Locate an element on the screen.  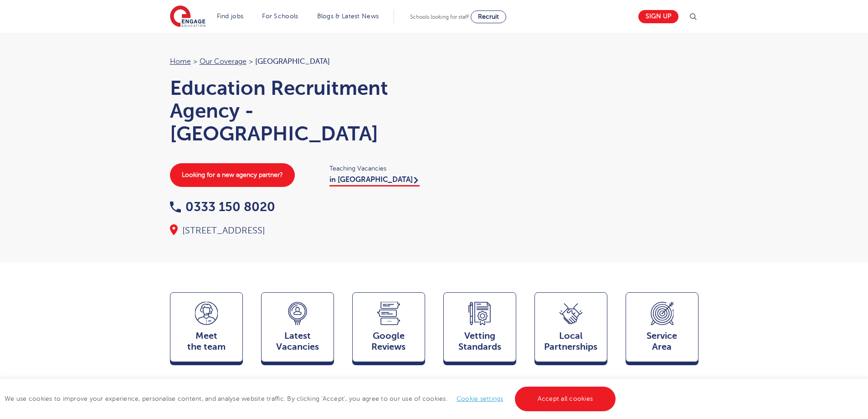
a: LatestVacancies is located at coordinates (297, 329).